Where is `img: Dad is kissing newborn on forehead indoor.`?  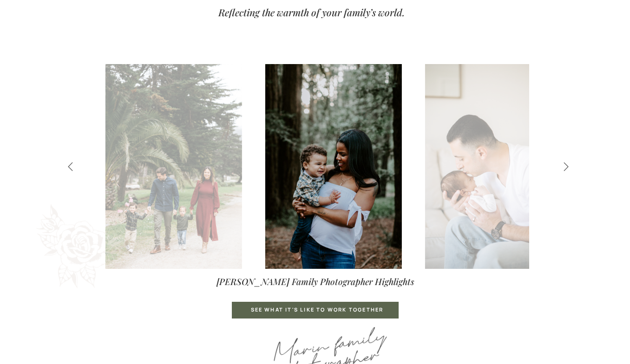
img: Dad is kissing newborn on forehead indoor. is located at coordinates (493, 166).